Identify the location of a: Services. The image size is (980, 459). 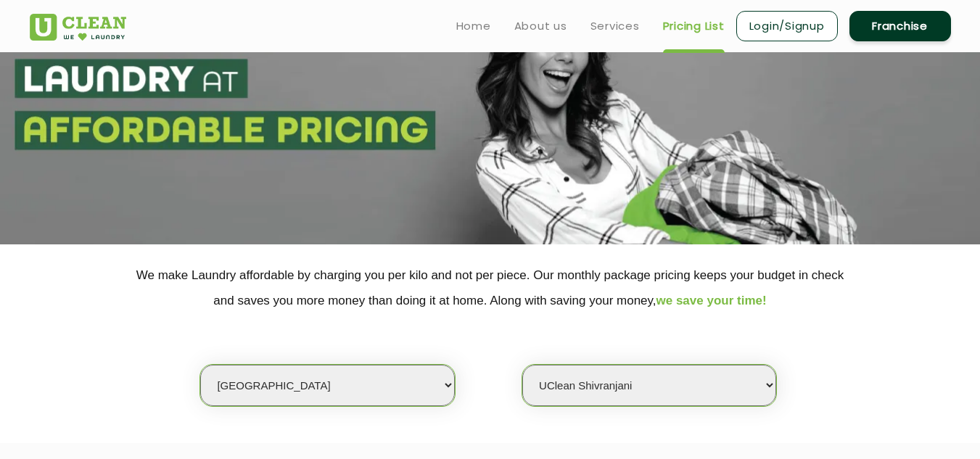
(615, 26).